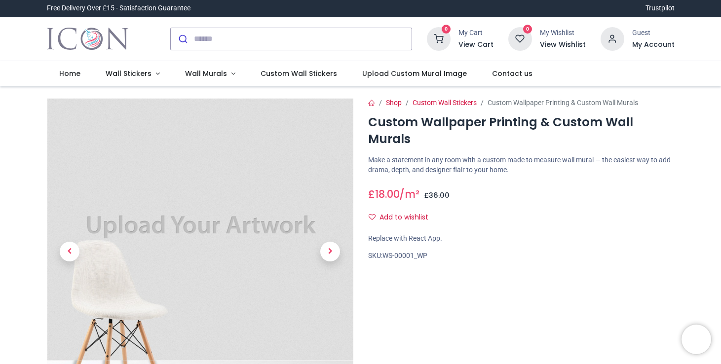 This screenshot has height=364, width=721. What do you see at coordinates (521, 165) in the screenshot?
I see `p: Make a statement in any room with a custom made to measure wall mural — the easiest way to add dr...` at bounding box center [521, 165].